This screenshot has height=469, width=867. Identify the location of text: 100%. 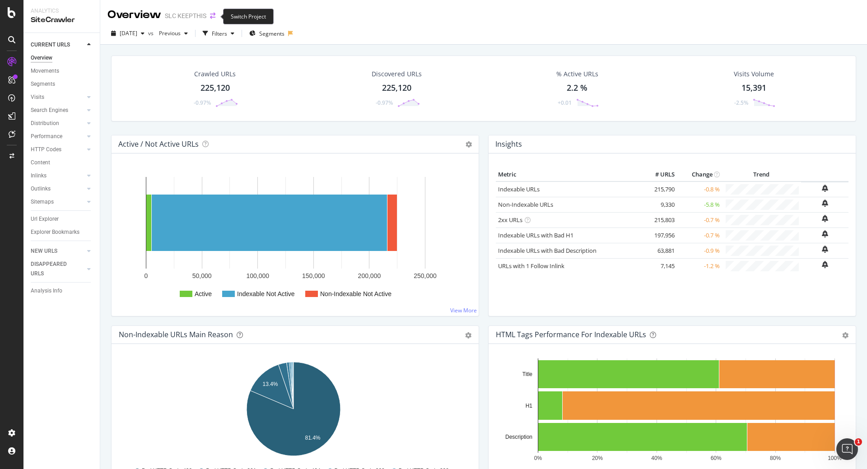
(834, 458).